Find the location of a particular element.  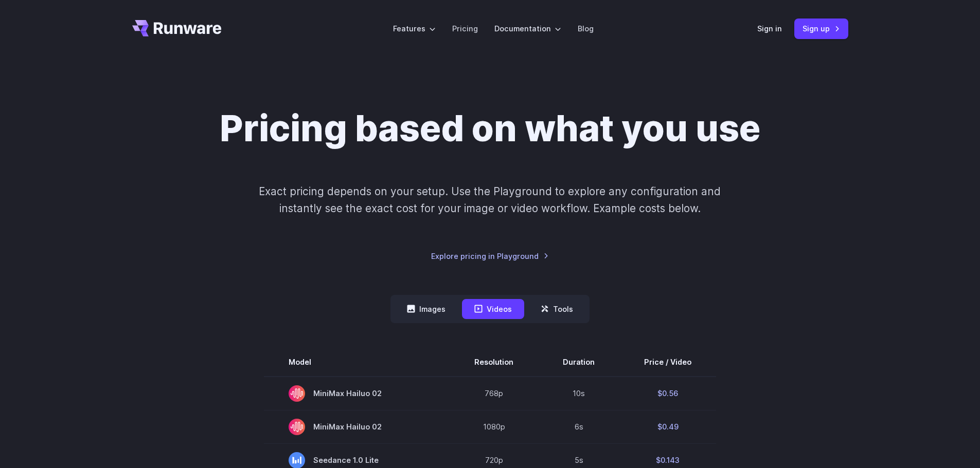

th: Resolution is located at coordinates (494, 362).